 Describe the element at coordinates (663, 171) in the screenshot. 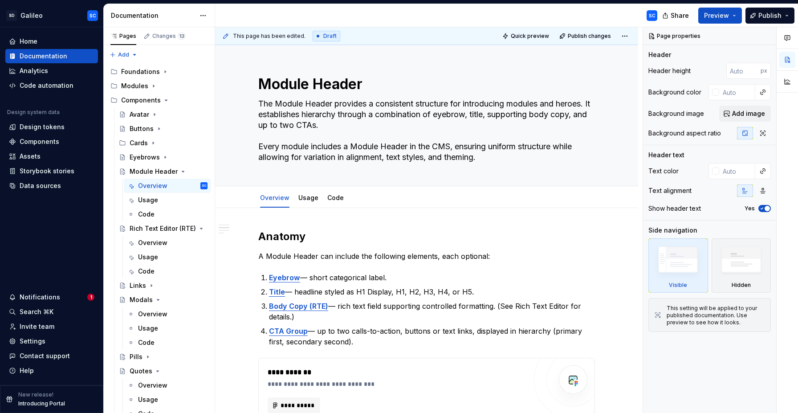

I see `div: Text color` at that location.